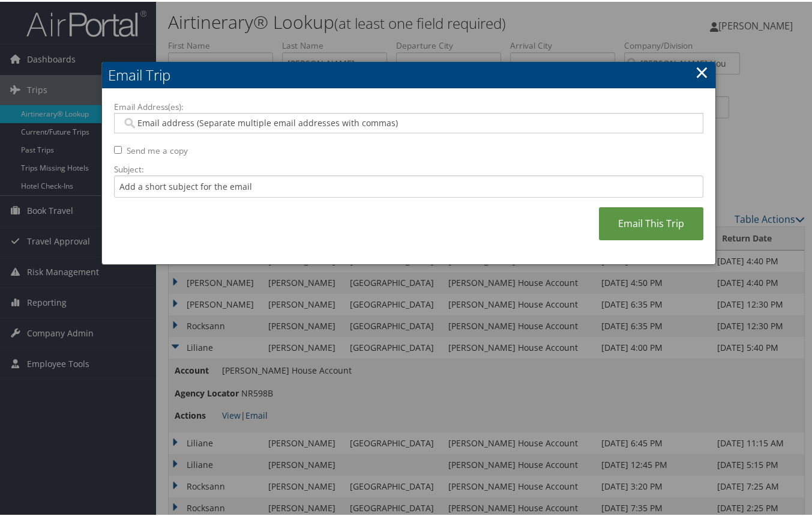 This screenshot has height=516, width=812. I want to click on input: Email address (Separate multiple email addresses with commas), so click(408, 121).